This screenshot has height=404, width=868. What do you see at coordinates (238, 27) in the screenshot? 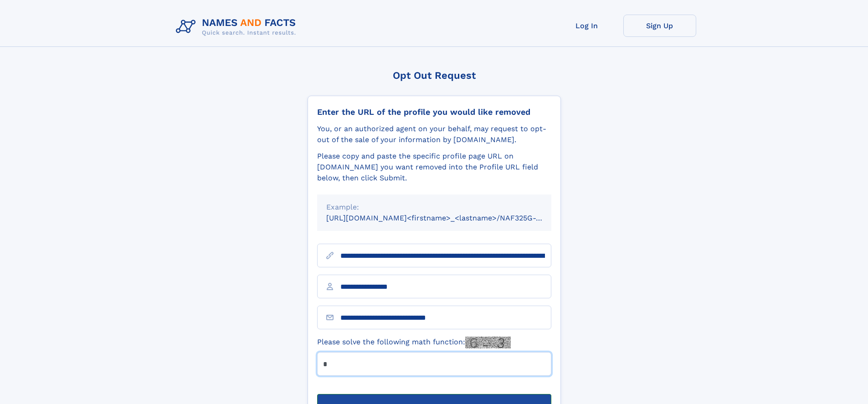
I see `img: Logo Names and Facts` at bounding box center [238, 27].